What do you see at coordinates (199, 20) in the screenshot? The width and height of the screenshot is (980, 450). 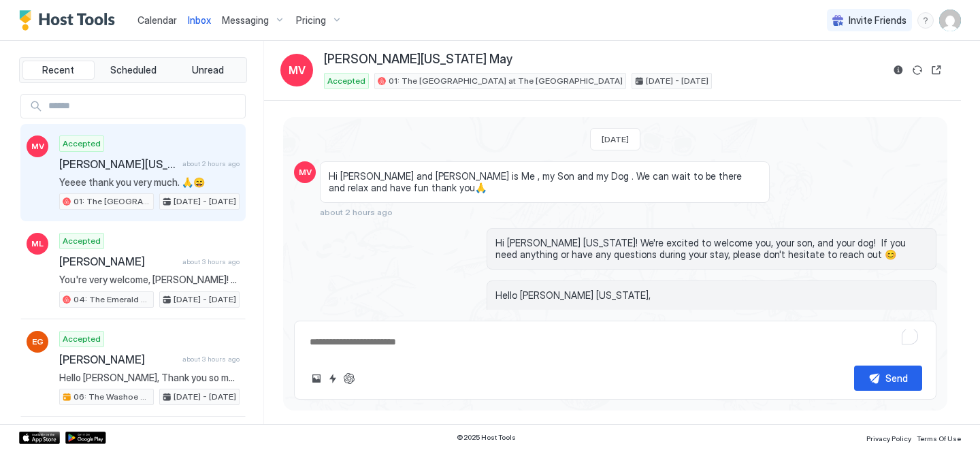 I see `span: Inbox` at bounding box center [199, 20].